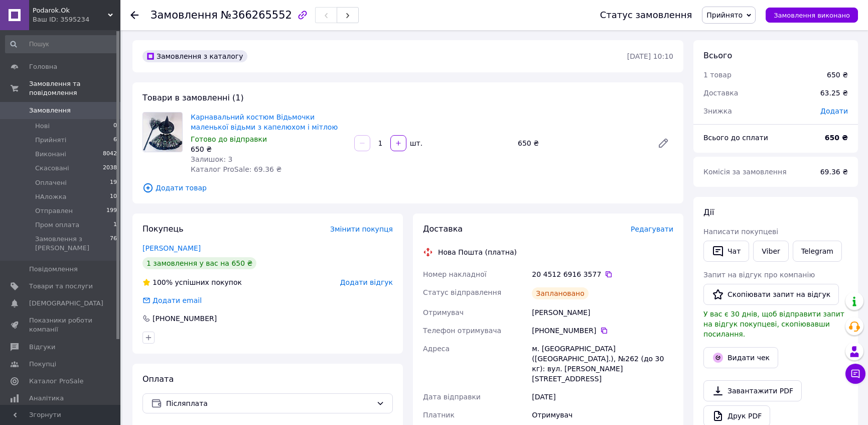  Describe the element at coordinates (46, 398) in the screenshot. I see `span: Аналітика` at that location.